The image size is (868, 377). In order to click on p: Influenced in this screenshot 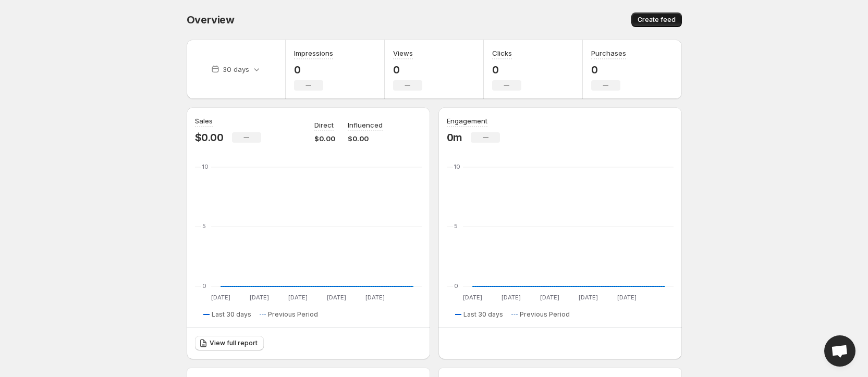, I will do `click(365, 125)`.